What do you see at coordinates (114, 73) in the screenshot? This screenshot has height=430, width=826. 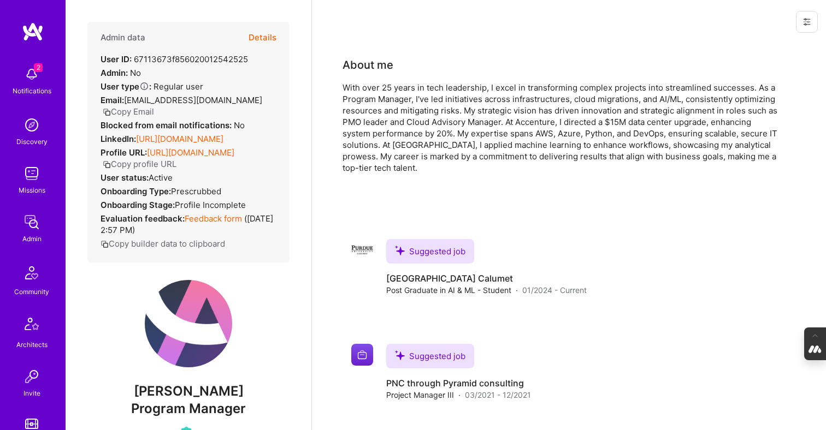 I see `strong: Admin:` at bounding box center [114, 73].